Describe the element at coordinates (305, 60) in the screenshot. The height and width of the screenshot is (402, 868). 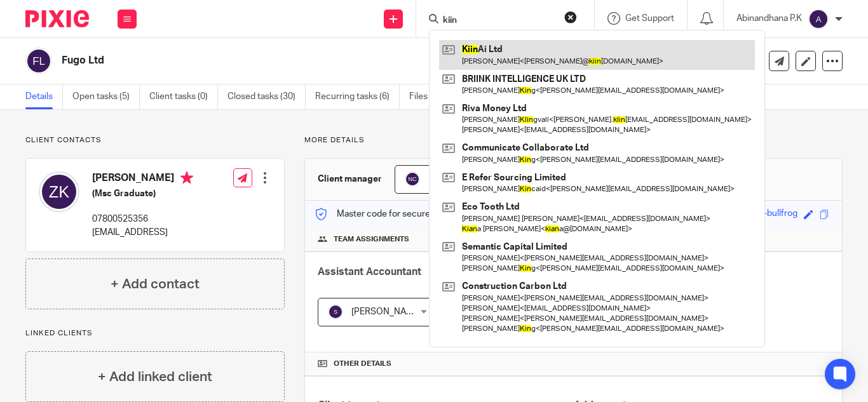
I see `h2: Fugo Ltd` at that location.